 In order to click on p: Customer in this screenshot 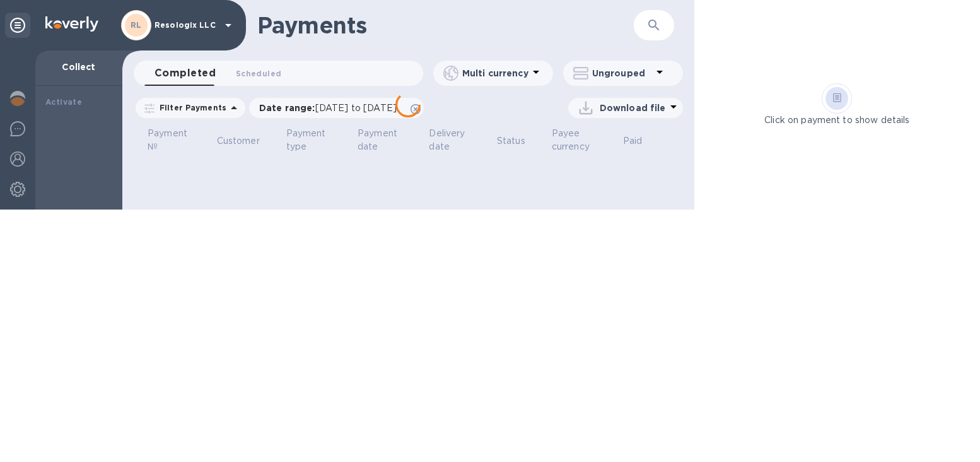, I will do `click(238, 141)`.